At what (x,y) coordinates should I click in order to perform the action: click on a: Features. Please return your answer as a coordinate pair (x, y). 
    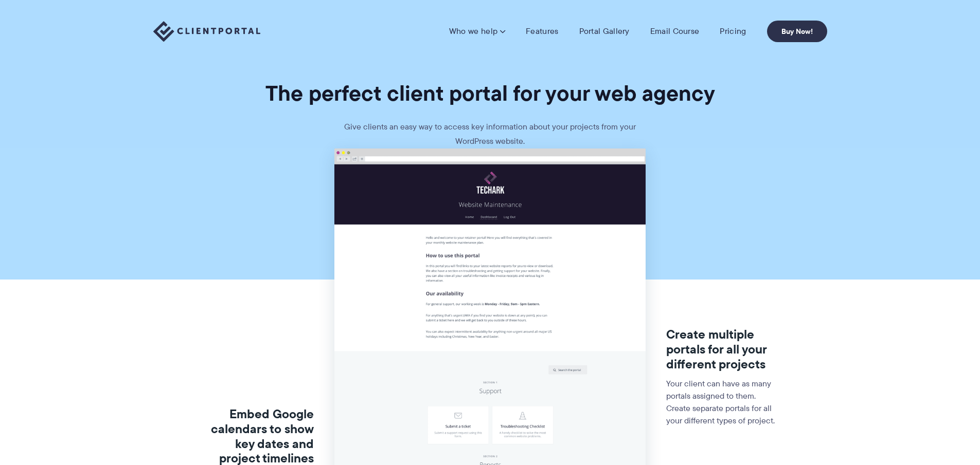
    Looking at the image, I should click on (542, 31).